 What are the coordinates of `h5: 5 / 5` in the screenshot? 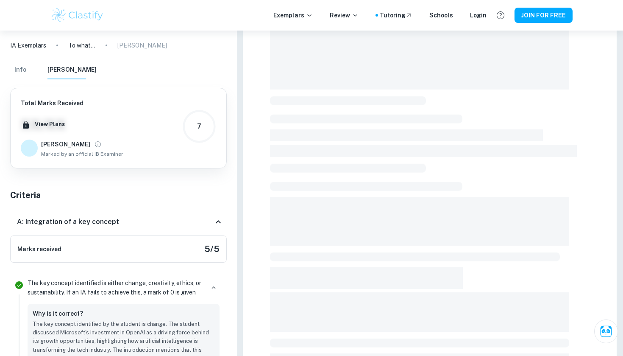 It's located at (212, 249).